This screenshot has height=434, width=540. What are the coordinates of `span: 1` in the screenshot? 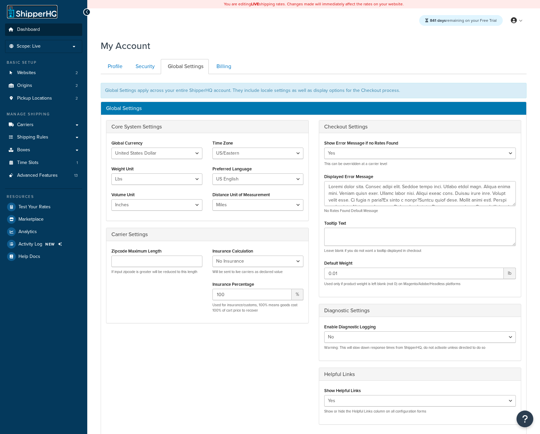 It's located at (77, 163).